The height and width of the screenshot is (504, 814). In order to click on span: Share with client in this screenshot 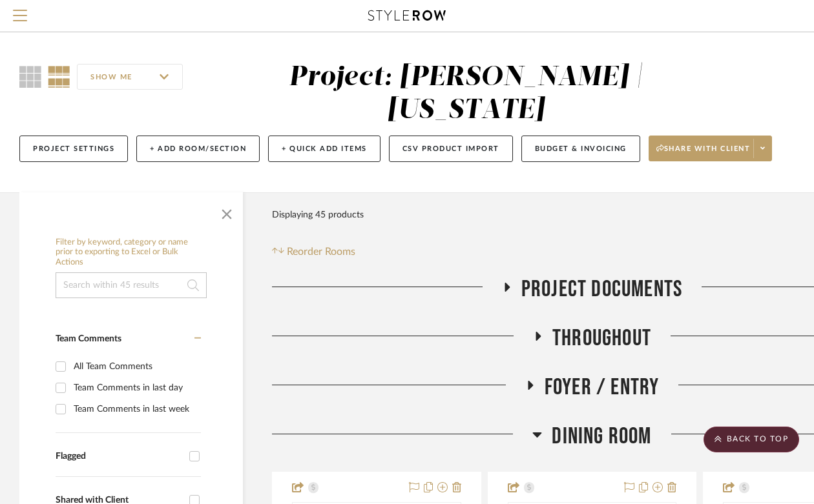, I will do `click(704, 153)`.